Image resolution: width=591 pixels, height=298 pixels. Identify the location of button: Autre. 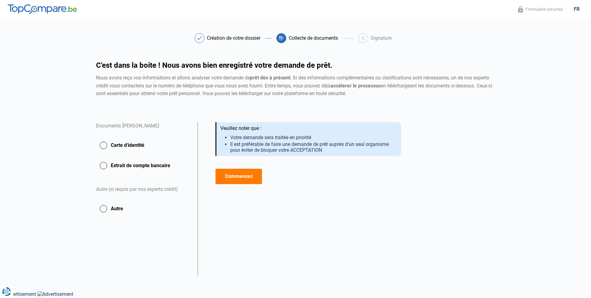
(143, 209).